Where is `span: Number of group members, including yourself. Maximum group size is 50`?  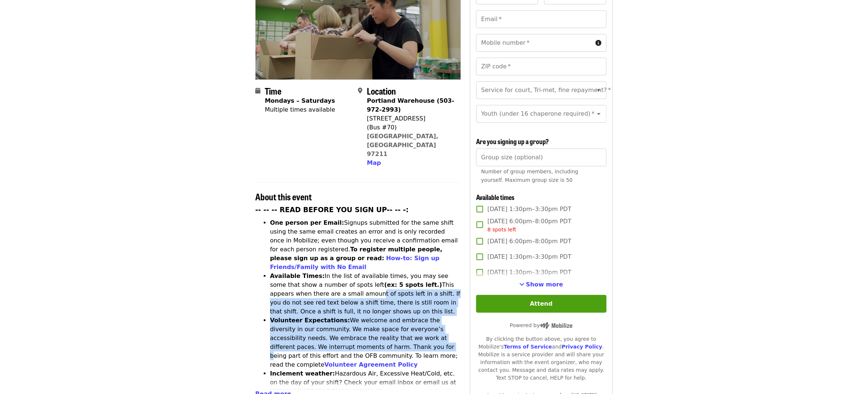
span: Number of group members, including yourself. Maximum group size is 50 is located at coordinates (530, 175).